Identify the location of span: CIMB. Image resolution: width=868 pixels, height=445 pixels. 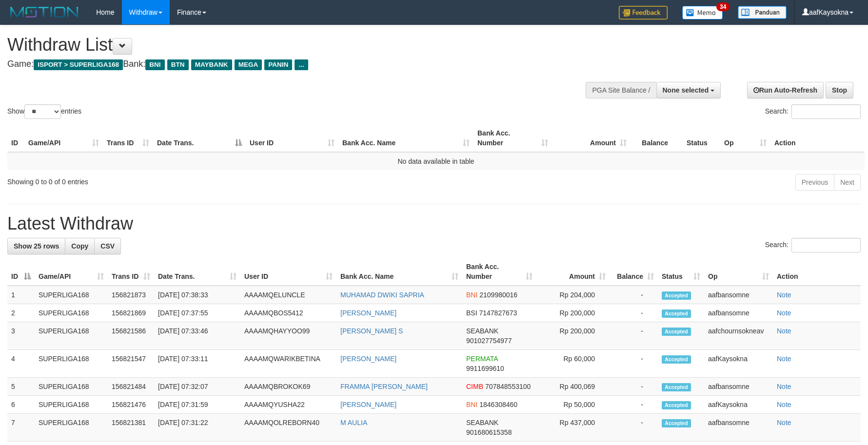
(475, 386).